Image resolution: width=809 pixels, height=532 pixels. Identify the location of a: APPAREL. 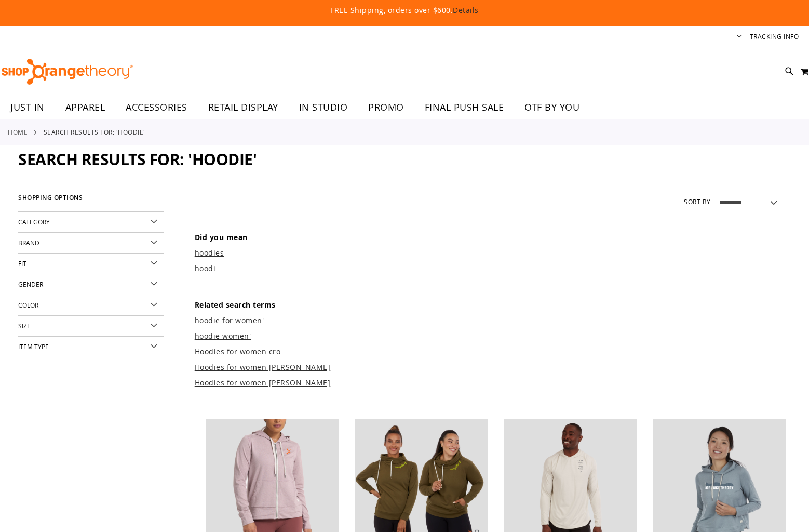
(85, 107).